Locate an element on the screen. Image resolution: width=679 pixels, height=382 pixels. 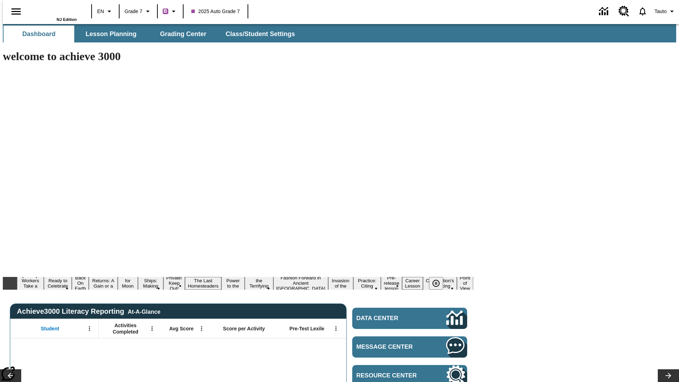
span: Message Center is located at coordinates (391, 347).